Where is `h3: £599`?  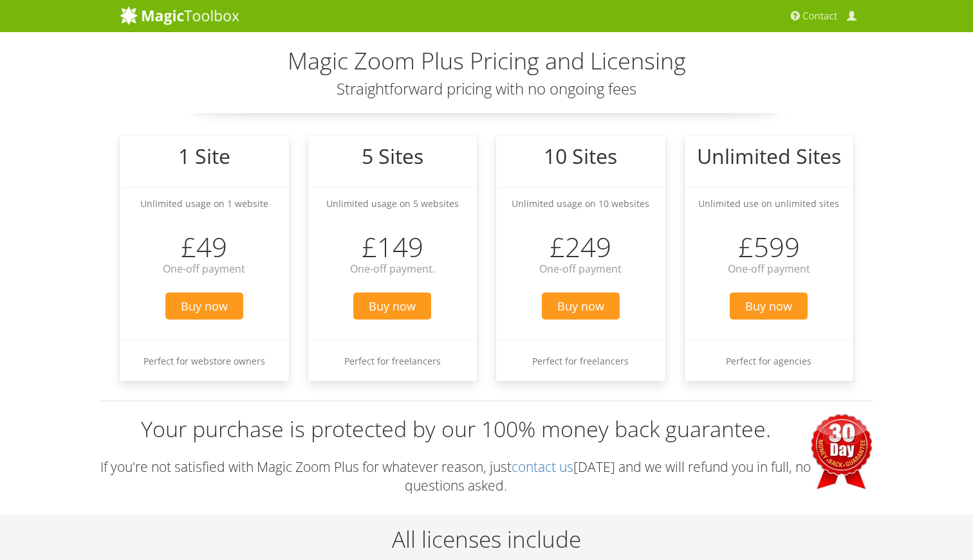 h3: £599 is located at coordinates (769, 247).